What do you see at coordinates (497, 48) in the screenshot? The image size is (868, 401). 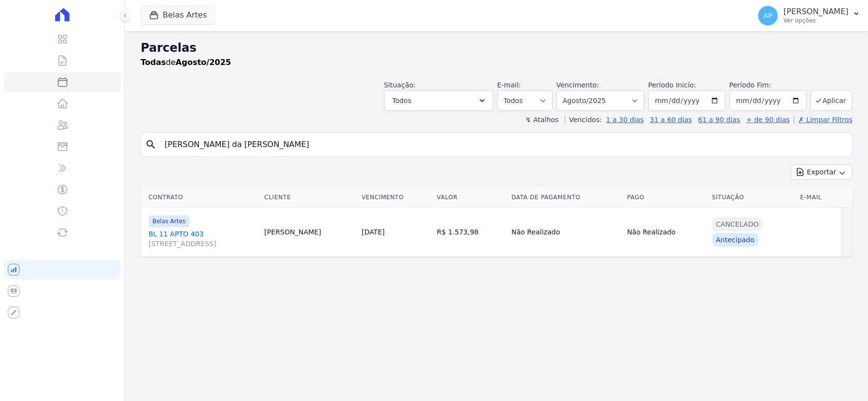 I see `h2: Parcelas` at bounding box center [497, 48].